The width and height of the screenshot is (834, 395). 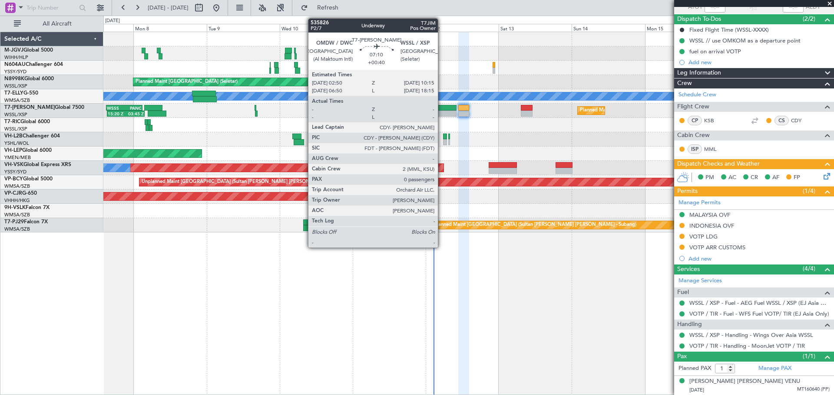 What do you see at coordinates (27, 208) in the screenshot?
I see `a: 9H-VSLKFalcon 7X` at bounding box center [27, 208].